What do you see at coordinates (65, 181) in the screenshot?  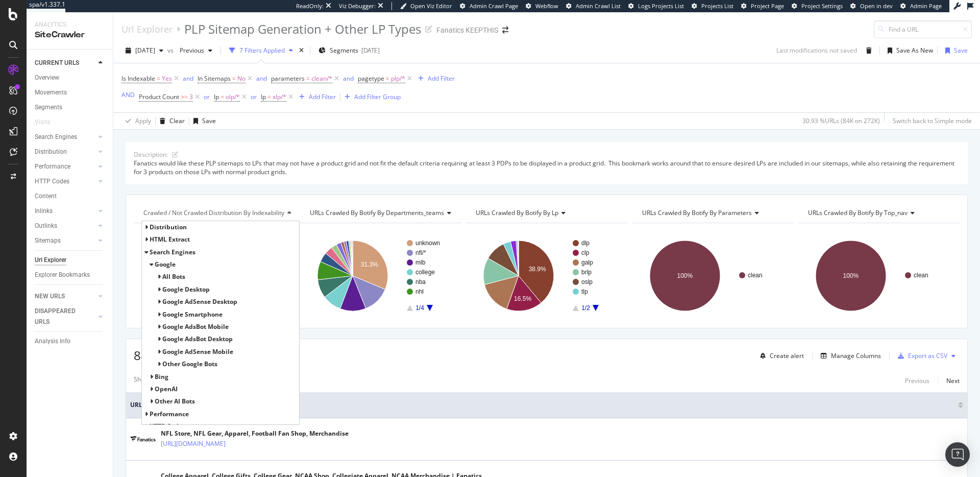 I see `a: HTTP Codes` at bounding box center [65, 181].